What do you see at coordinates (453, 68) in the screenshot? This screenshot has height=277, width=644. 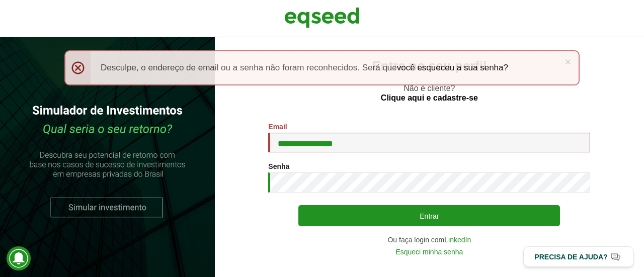 I see `a: você esqueceu a sua senha?` at bounding box center [453, 68].